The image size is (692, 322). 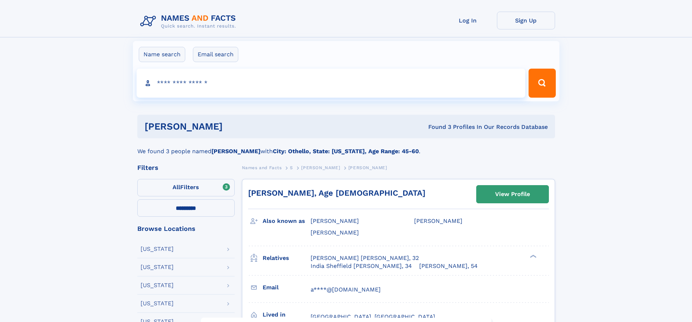 What do you see at coordinates (186, 229) in the screenshot?
I see `div: Browse Locations` at bounding box center [186, 229].